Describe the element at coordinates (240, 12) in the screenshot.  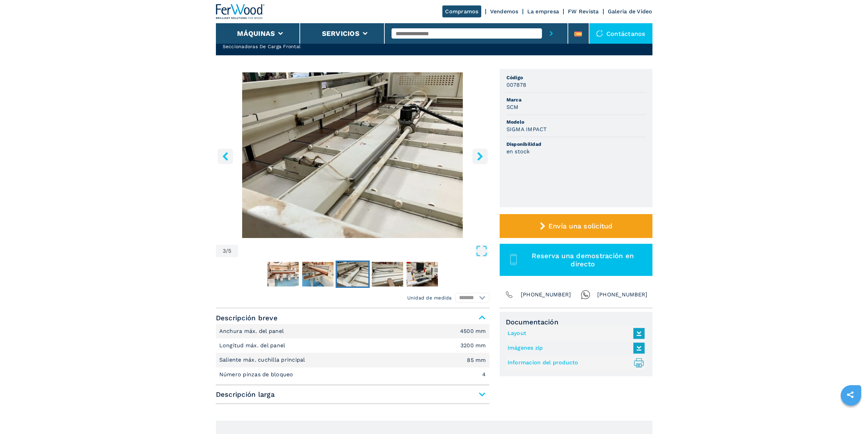
I see `img: Ferwood` at that location.